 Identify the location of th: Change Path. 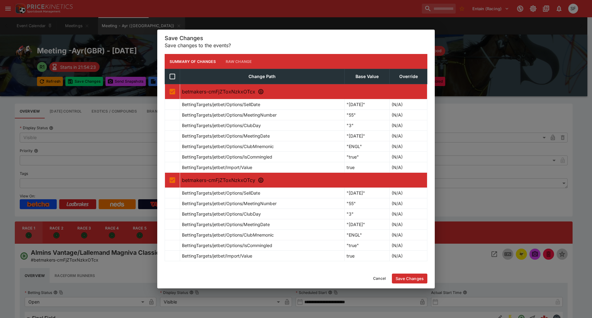
(262, 76).